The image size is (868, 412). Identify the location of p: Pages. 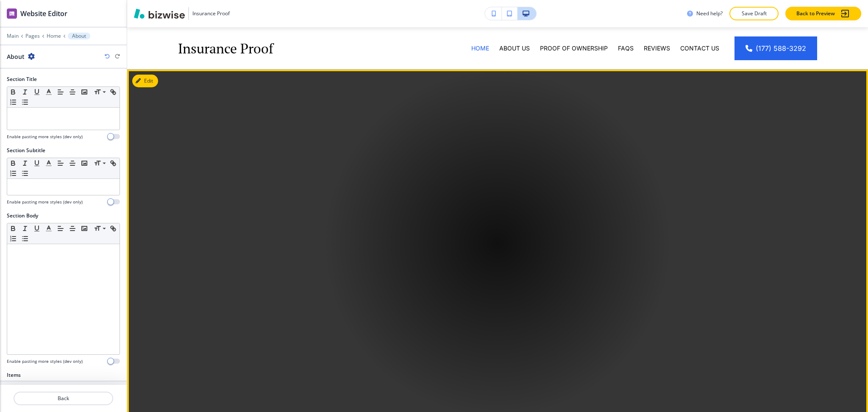
(33, 36).